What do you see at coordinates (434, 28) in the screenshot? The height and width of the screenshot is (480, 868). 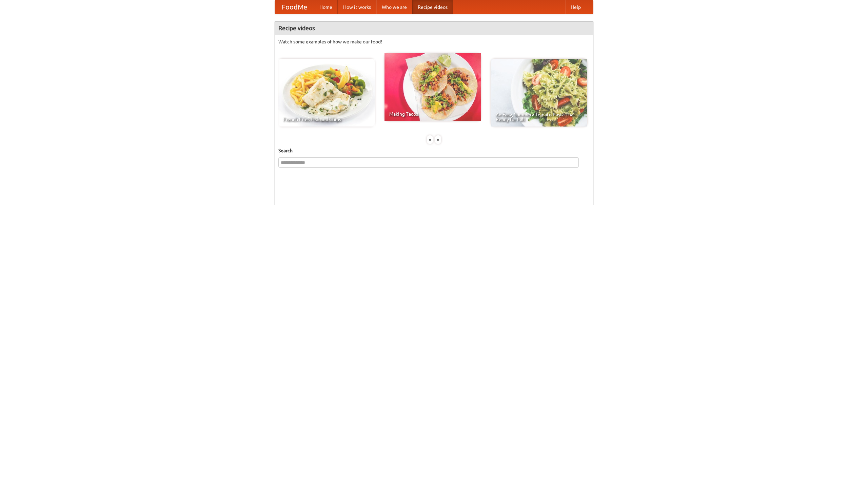 I see `h4: Recipe videos` at bounding box center [434, 28].